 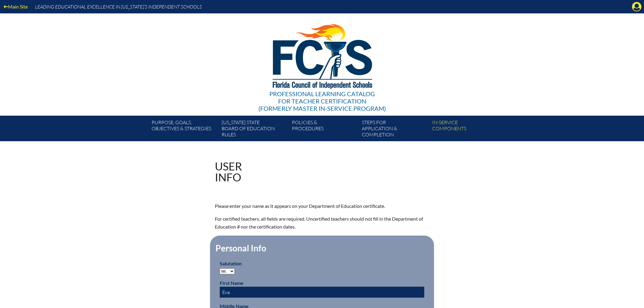 What do you see at coordinates (231, 263) in the screenshot?
I see `label: Salutation` at bounding box center [231, 263].